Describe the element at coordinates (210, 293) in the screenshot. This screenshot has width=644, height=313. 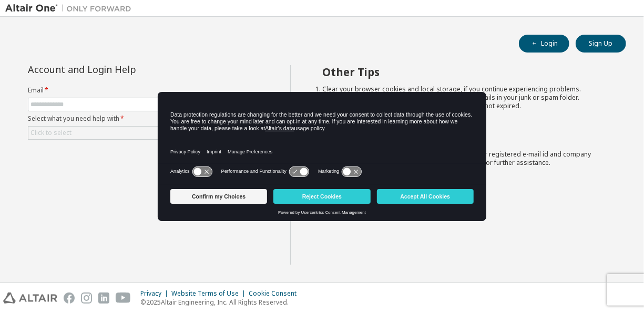
I see `div: Website Terms of Use` at that location.